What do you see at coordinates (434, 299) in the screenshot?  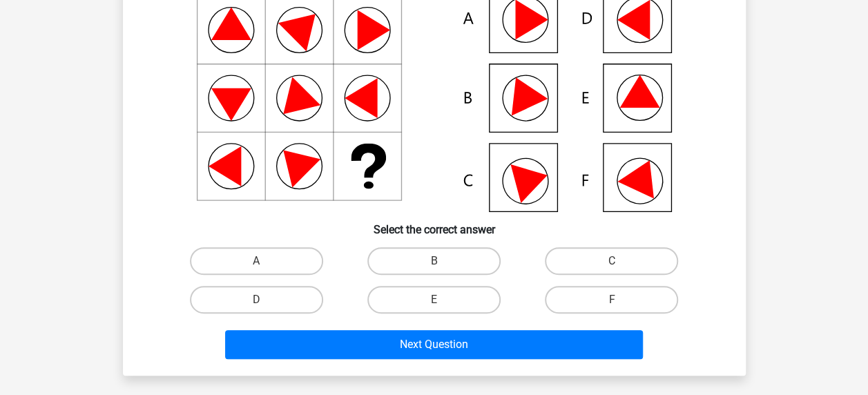 I see `label: E` at bounding box center [434, 299].